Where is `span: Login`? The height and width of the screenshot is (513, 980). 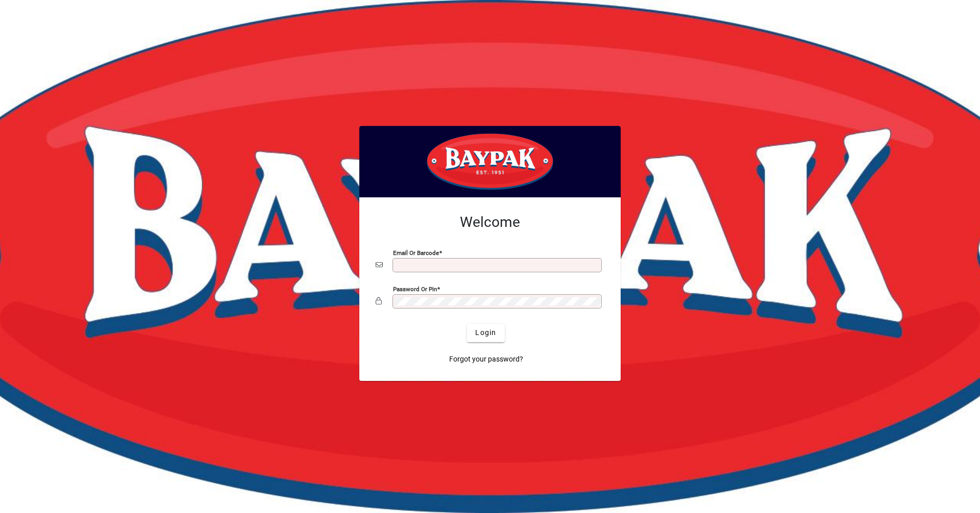
span: Login is located at coordinates (485, 333).